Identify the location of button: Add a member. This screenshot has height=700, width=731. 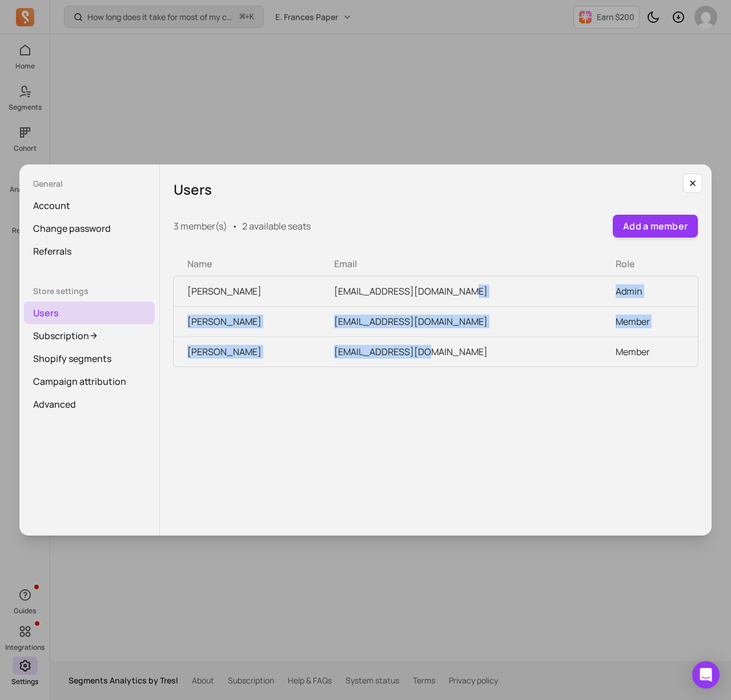
(655, 226).